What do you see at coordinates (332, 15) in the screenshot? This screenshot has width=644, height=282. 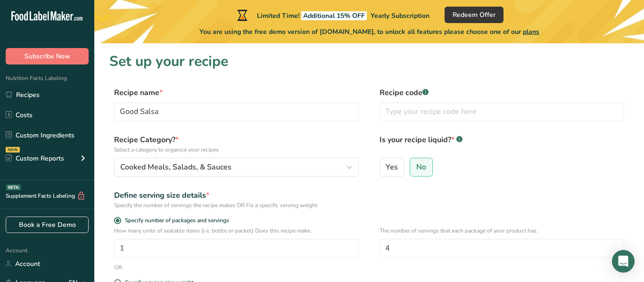 I see `div: Limited Time!` at bounding box center [332, 15].